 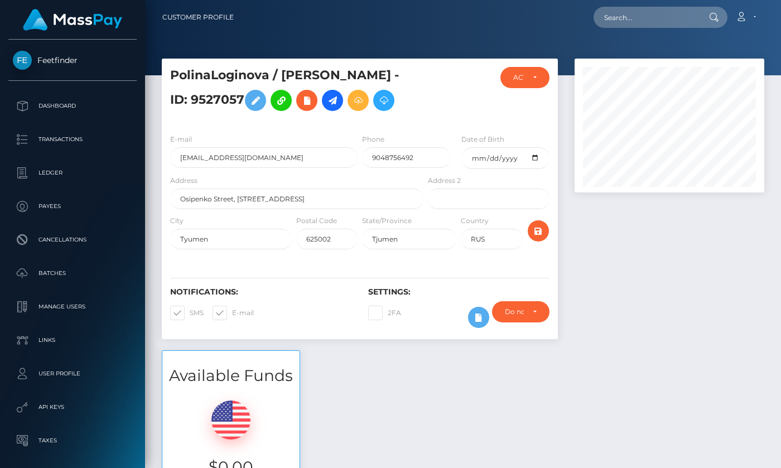 I want to click on p: User Profile, so click(x=72, y=374).